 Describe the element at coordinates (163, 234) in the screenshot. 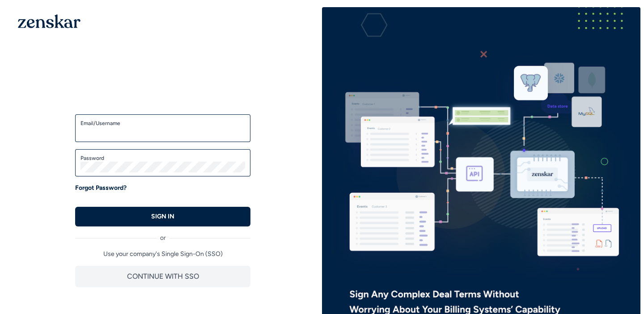

I see `div: or` at that location.